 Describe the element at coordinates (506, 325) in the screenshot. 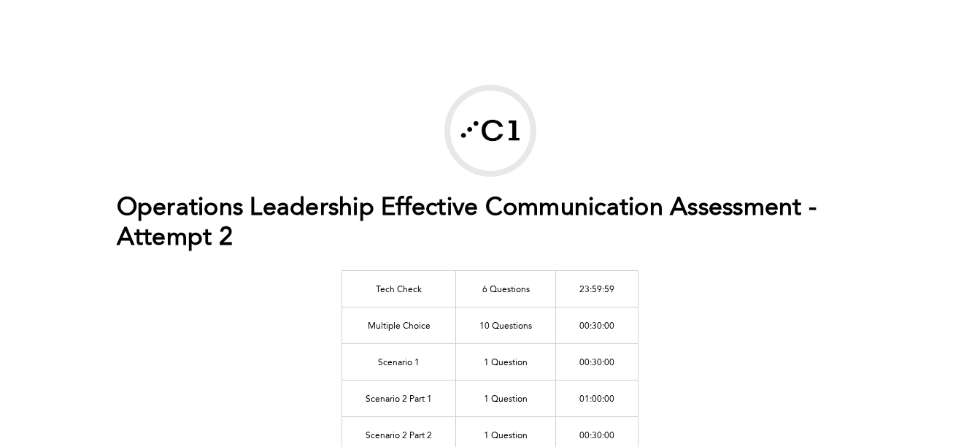

I see `td: 10 Questions` at that location.